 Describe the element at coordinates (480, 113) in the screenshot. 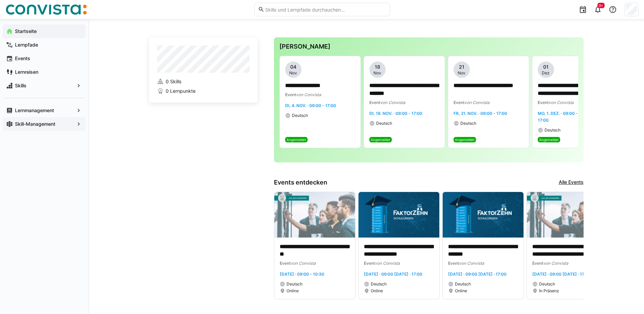

I see `span: Fr, 21. Nov. · 09:00 - 17:00` at that location.